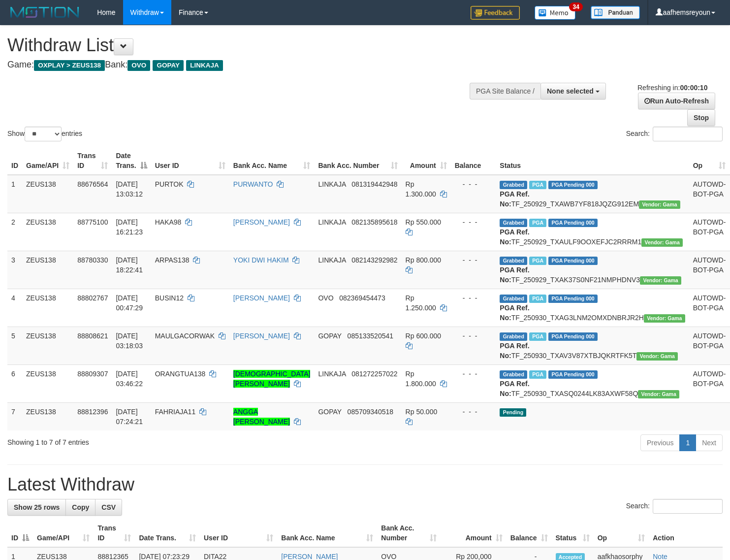  I want to click on span: Copy 085709340518 to clipboard, so click(371, 412).